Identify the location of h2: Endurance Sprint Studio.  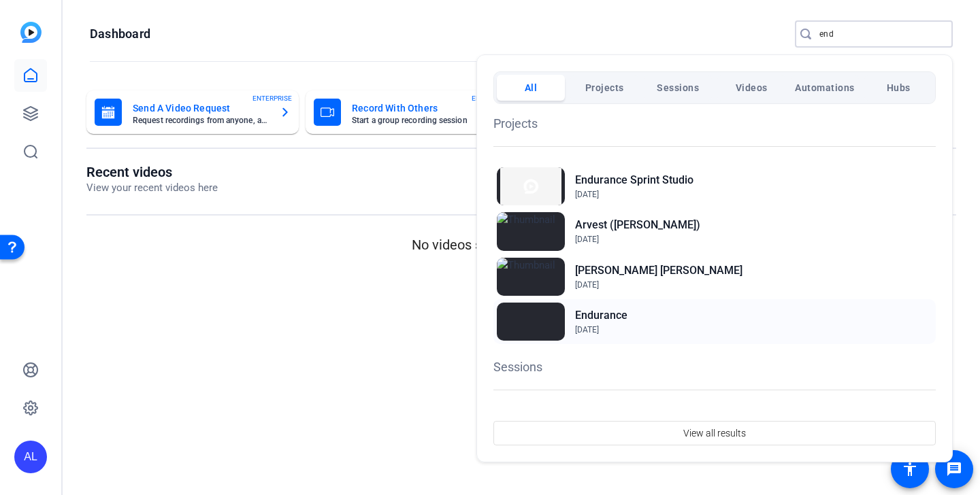
(635, 180).